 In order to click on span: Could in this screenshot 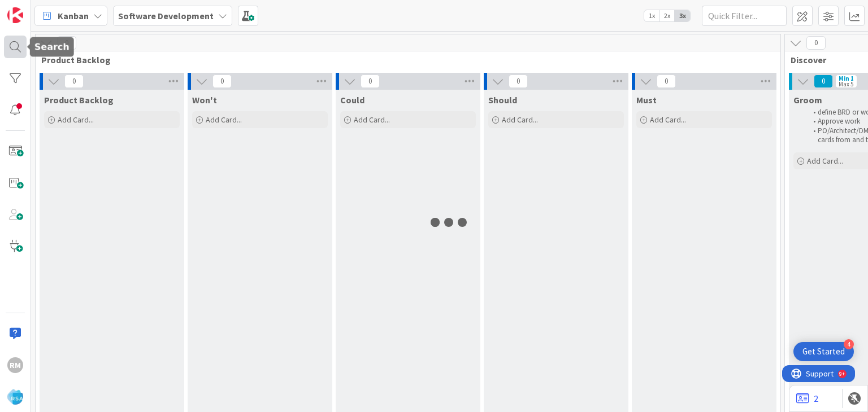, I will do `click(352, 100)`.